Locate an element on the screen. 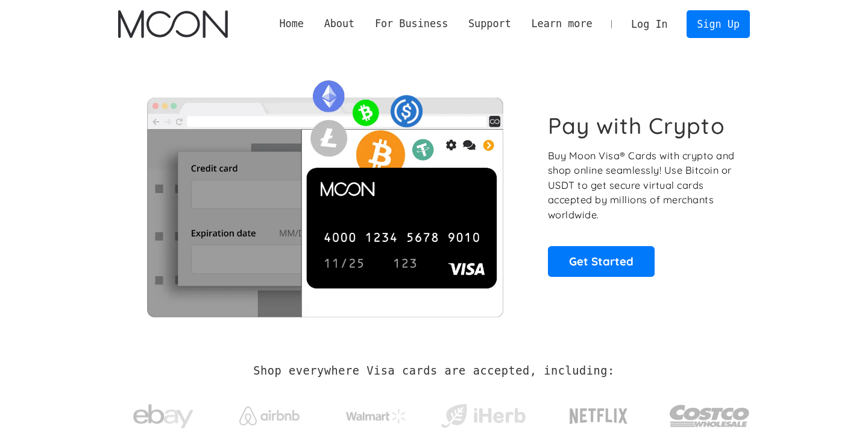  img: Costco is located at coordinates (709, 416).